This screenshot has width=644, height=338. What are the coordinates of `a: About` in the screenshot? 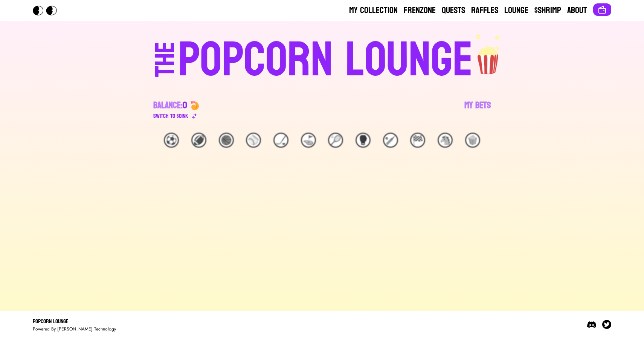 It's located at (577, 11).